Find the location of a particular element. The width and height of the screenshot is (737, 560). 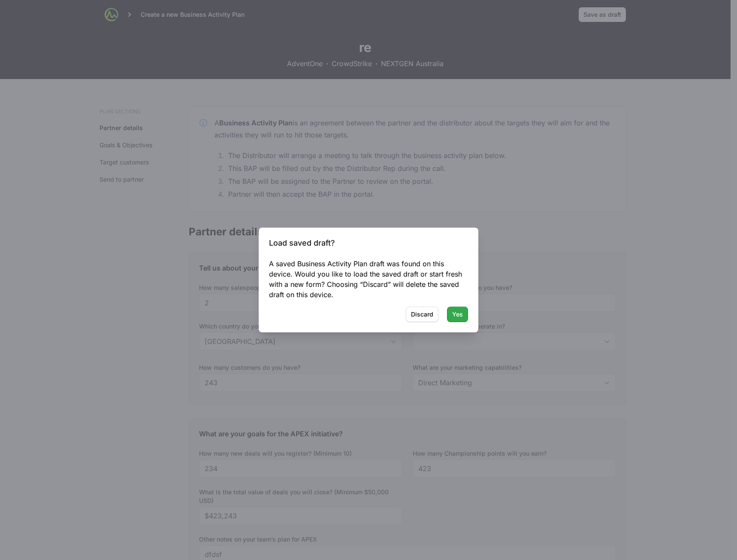

div: A saved Business Activity Plan draft was found on this device. Would you like to load the saved d... is located at coordinates (369, 279).